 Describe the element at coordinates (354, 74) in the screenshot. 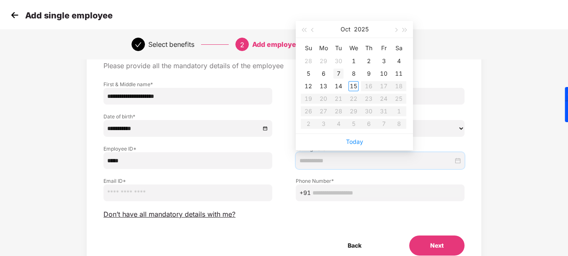

I see `td: 2025-10-08` at that location.